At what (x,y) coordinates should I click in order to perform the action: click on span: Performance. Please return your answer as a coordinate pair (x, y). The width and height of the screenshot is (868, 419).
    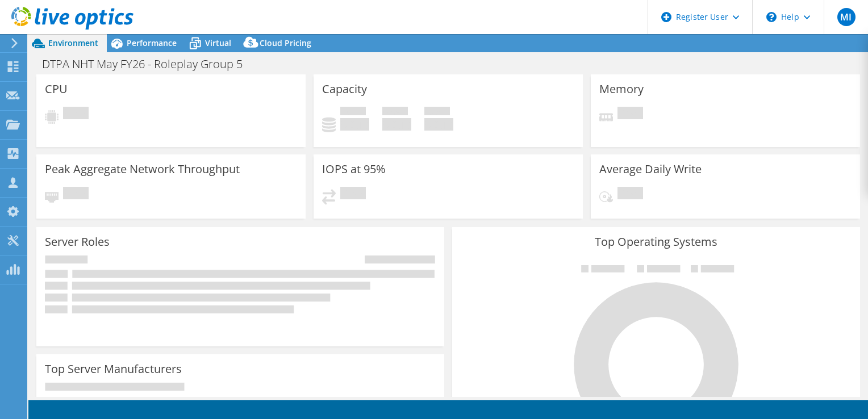
    Looking at the image, I should click on (151, 43).